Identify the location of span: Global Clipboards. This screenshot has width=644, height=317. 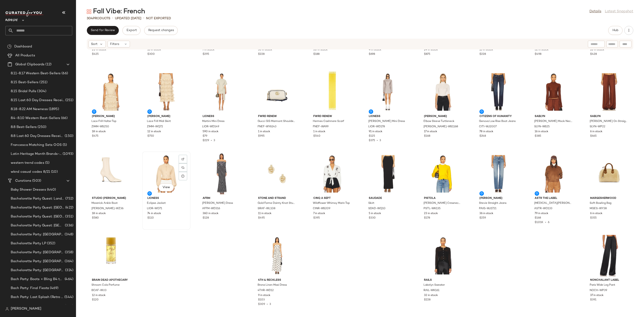
(30, 64).